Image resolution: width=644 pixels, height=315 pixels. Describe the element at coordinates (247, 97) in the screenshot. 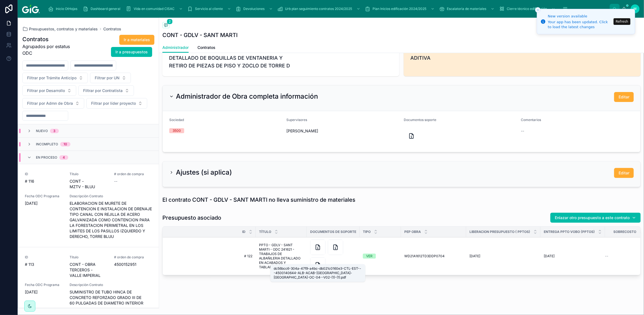

I see `h2: Administrador de Obra completa información` at that location.